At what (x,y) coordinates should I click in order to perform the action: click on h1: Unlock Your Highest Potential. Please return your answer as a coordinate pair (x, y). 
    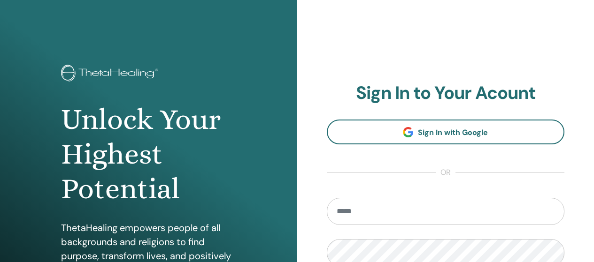
    Looking at the image, I should click on (148, 154).